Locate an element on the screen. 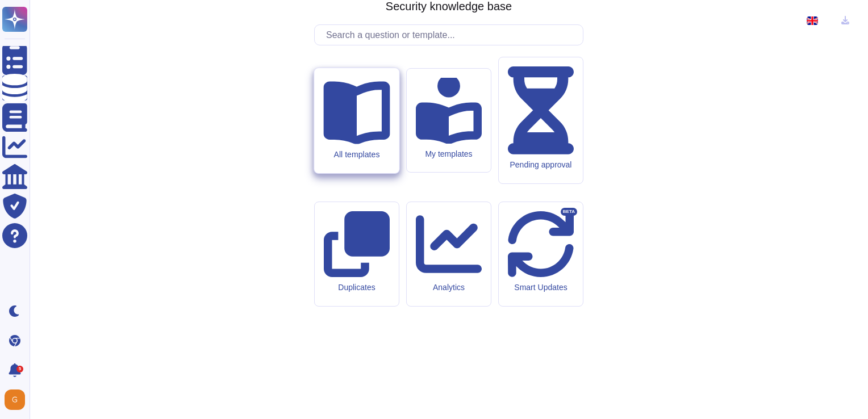 The image size is (868, 419). img: en is located at coordinates (812, 21).